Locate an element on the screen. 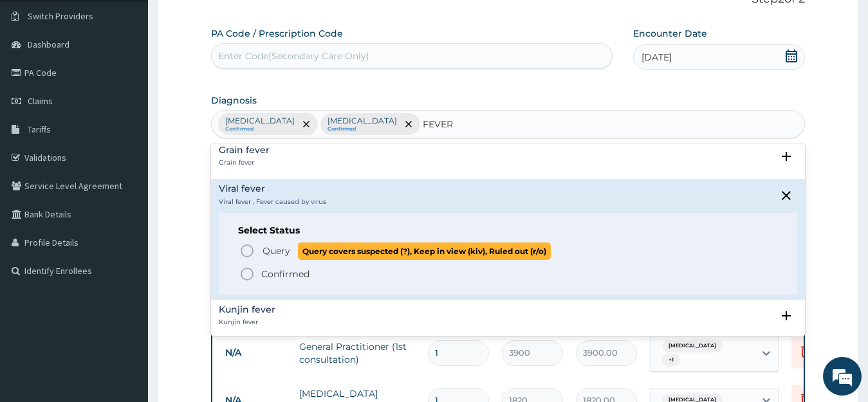 The width and height of the screenshot is (868, 402). h4: Kunjin fever is located at coordinates (247, 309).